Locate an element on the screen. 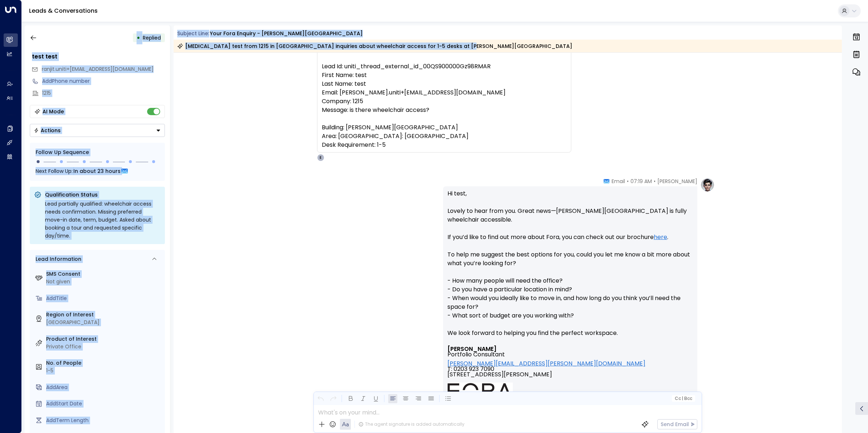 The image size is (868, 433). span: Subject Line: is located at coordinates (193, 34).